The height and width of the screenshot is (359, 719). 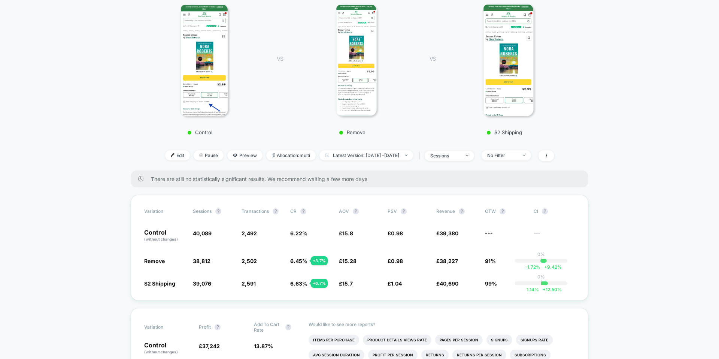 What do you see at coordinates (508, 60) in the screenshot?
I see `img: $2 Shipping main` at bounding box center [508, 60].